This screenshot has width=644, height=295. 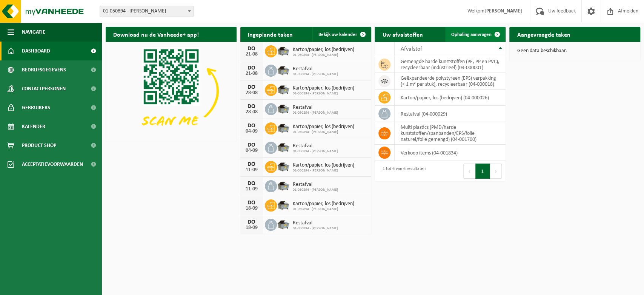 What do you see at coordinates (44, 88) in the screenshot?
I see `span: Contactpersonen` at bounding box center [44, 88].